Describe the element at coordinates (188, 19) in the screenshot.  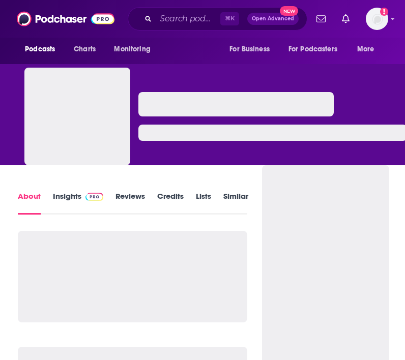
I see `input: Search podcasts, credits, & more...` at that location.